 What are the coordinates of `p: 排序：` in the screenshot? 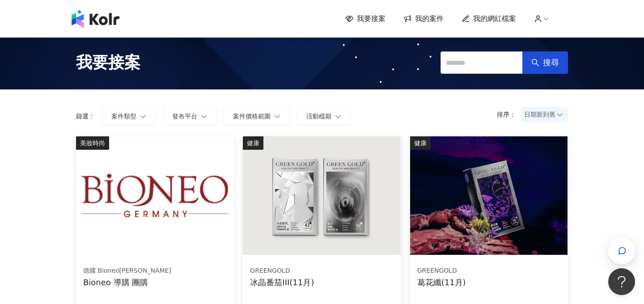 It's located at (509, 114).